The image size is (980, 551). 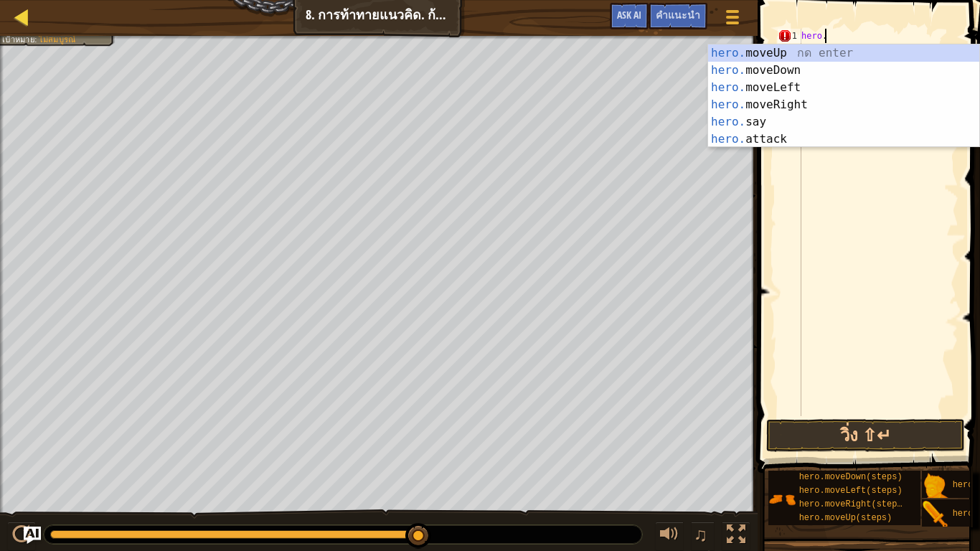 I want to click on button: ปรับระดับเสียง, so click(x=669, y=536).